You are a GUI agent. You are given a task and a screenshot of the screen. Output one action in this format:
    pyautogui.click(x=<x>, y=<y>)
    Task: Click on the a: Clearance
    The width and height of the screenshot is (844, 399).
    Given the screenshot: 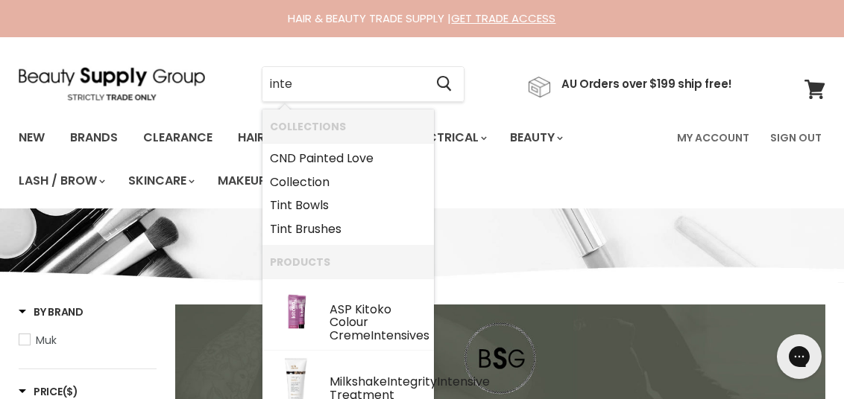 What is the action you would take?
    pyautogui.click(x=177, y=138)
    